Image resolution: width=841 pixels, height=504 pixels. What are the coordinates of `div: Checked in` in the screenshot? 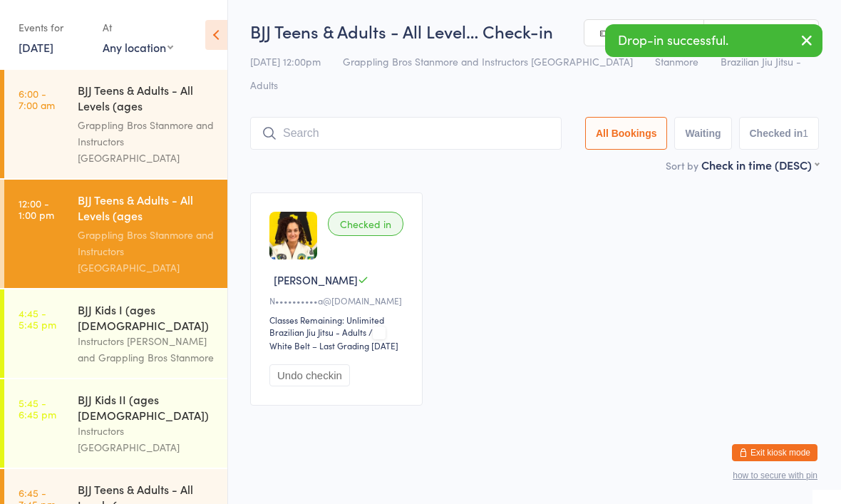 It's located at (365, 224).